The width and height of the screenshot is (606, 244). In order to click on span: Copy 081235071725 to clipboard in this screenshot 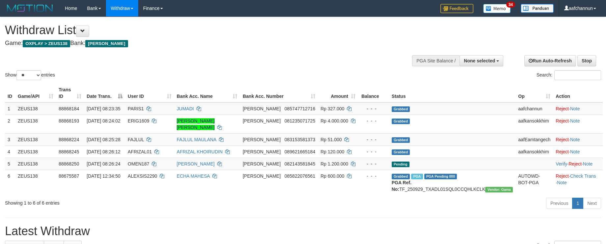, I will do `click(299, 121)`.